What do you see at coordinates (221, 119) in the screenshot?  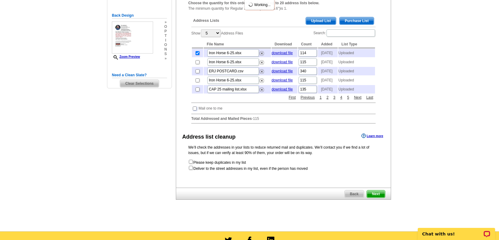 I see `strong: Total Addressed and Mailed Pieces` at bounding box center [221, 119].